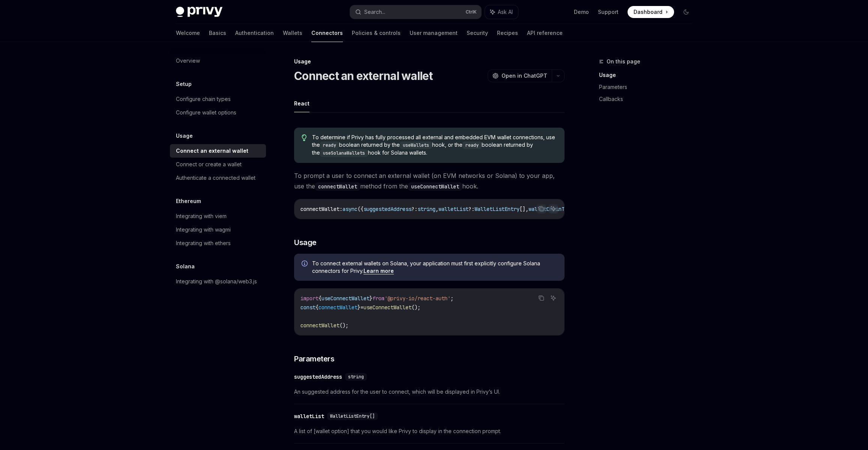  I want to click on a: Authentication, so click(254, 33).